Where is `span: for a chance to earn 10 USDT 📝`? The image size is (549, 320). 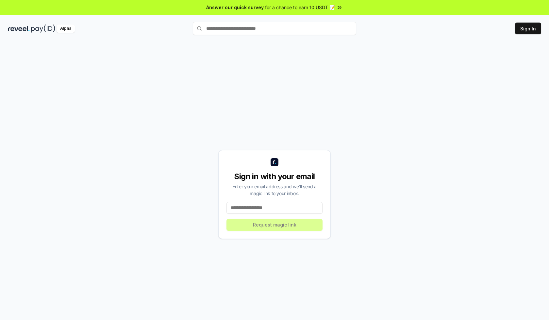
span: for a chance to earn 10 USDT 📝 is located at coordinates (300, 7).